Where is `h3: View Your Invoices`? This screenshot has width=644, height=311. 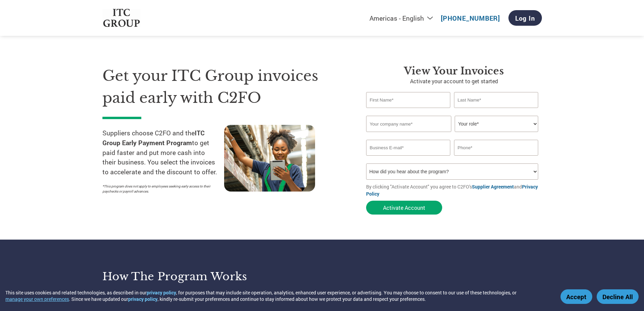
h3: View Your Invoices is located at coordinates (454, 71).